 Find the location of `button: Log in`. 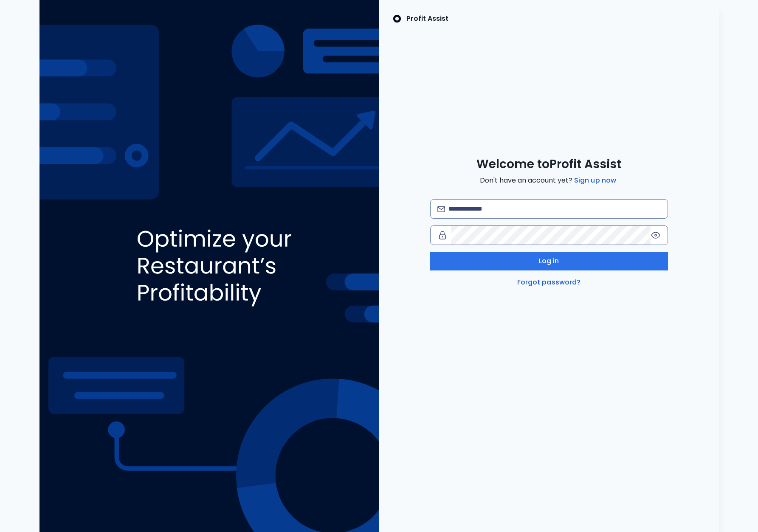

button: Log in is located at coordinates (549, 261).